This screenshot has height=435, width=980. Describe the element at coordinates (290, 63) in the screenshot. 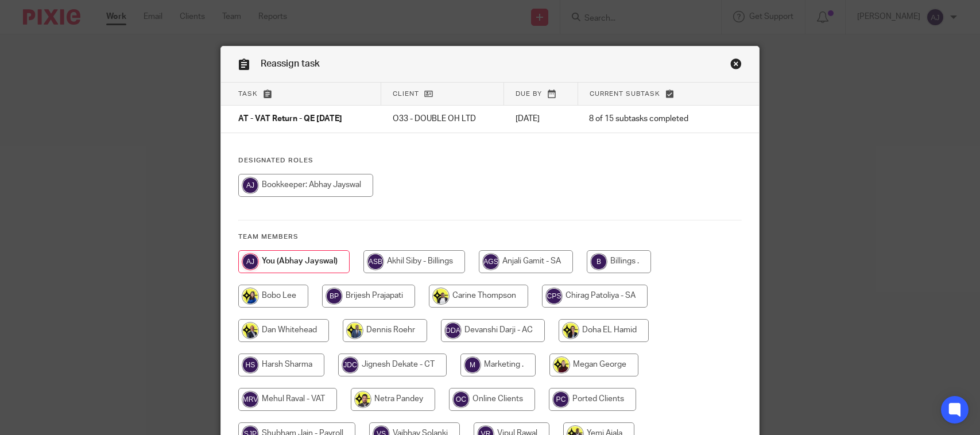

I see `span: Reassign task` at that location.